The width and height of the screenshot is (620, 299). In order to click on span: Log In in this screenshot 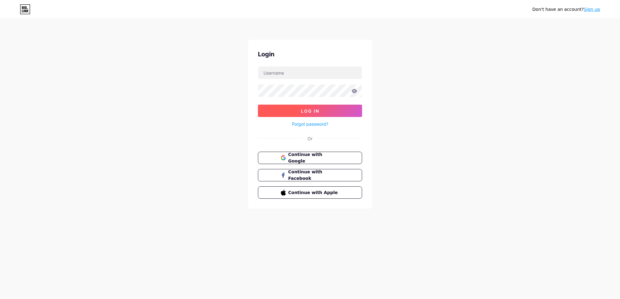, I will do `click(310, 111)`.